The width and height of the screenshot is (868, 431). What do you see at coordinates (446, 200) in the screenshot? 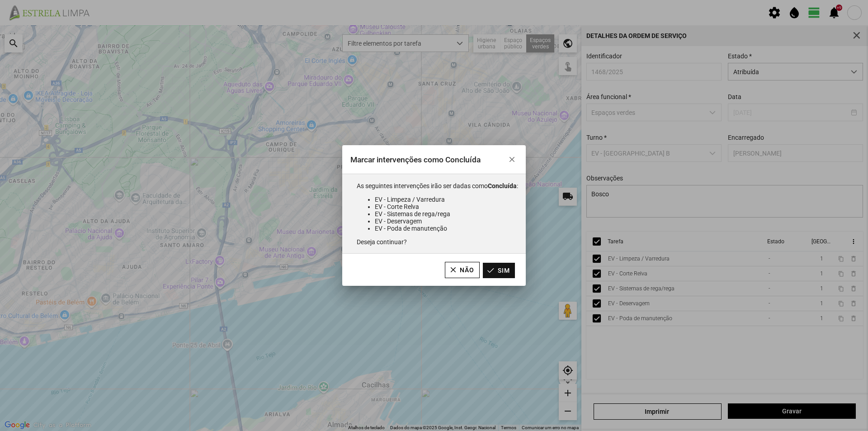
I see `li: EV - Limpeza / Varredura` at bounding box center [446, 200].